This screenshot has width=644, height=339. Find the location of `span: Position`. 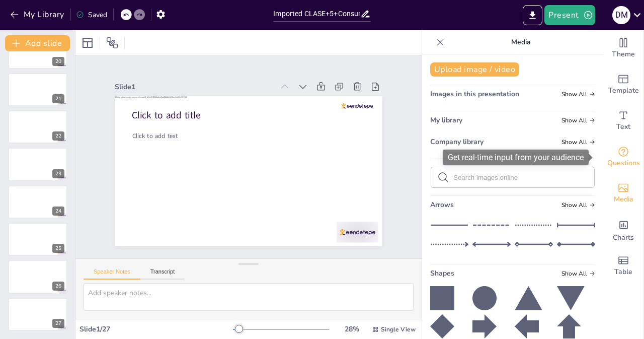

span: Position is located at coordinates (112, 42).